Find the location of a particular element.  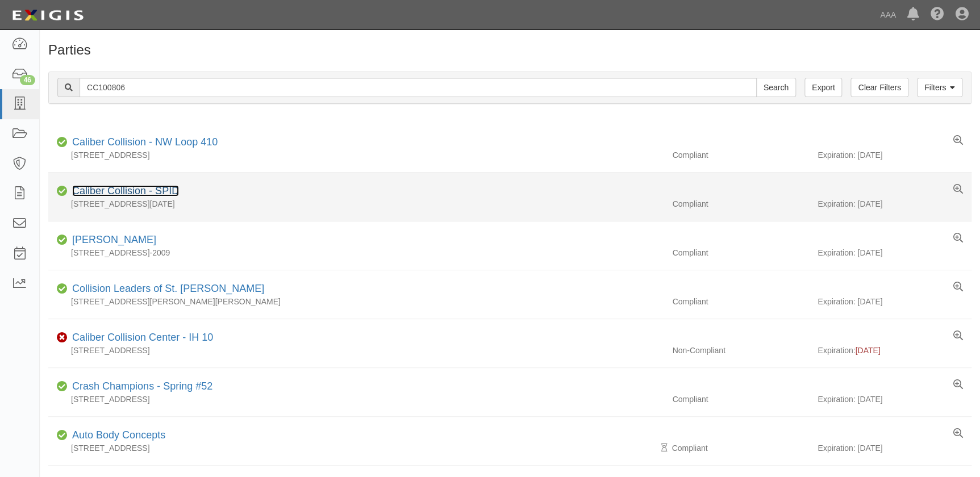

a: Crash Champions - Spring #52 is located at coordinates (142, 386).